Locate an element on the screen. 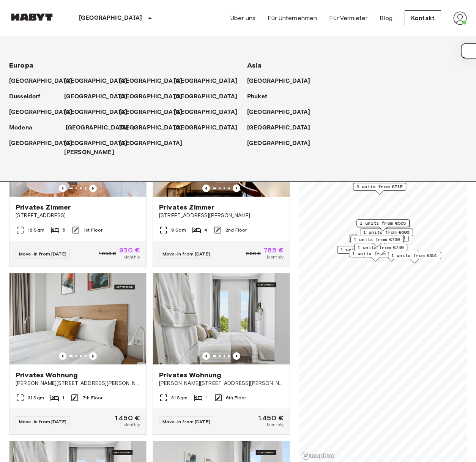  a: Marketing picture of unit ES-15-018-001-03HPrevious imagePrevious imagePrivates Zimmer[STREET_ADD... is located at coordinates (221, 186).